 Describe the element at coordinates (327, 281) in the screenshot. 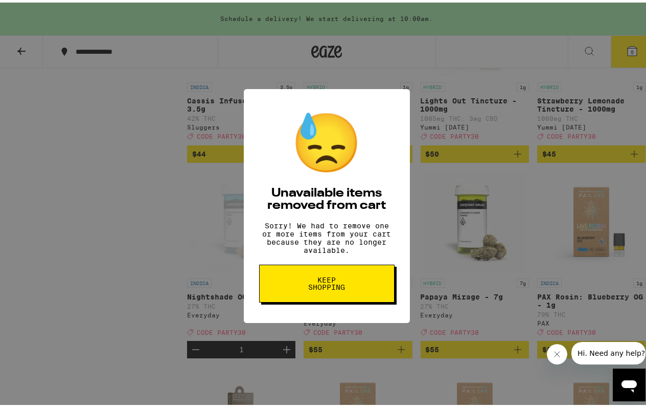

I see `button: Keep Shopping` at that location.